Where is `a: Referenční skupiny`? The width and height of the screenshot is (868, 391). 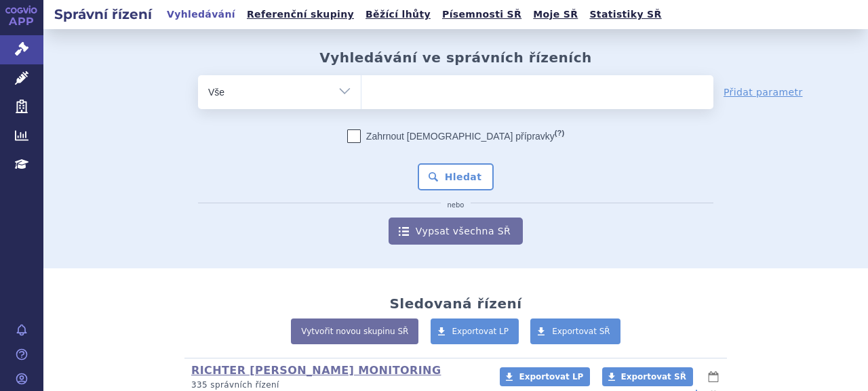 a: Referenční skupiny is located at coordinates (301, 14).